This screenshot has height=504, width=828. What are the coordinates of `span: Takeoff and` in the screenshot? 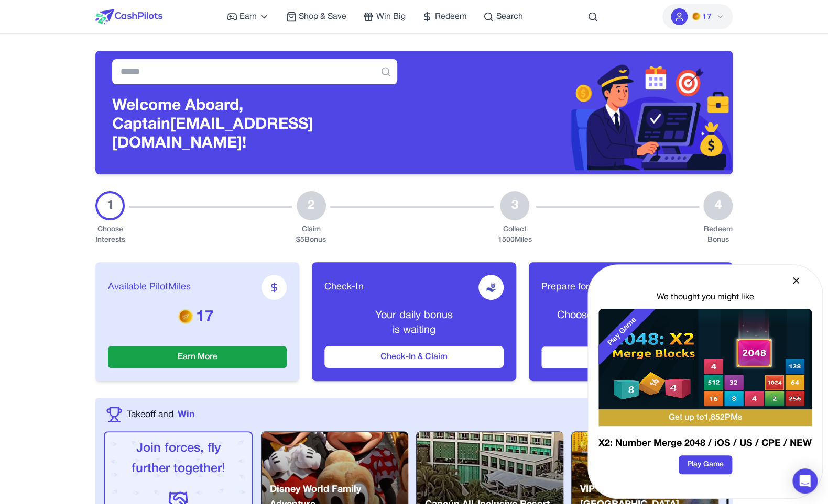 It's located at (150, 415).